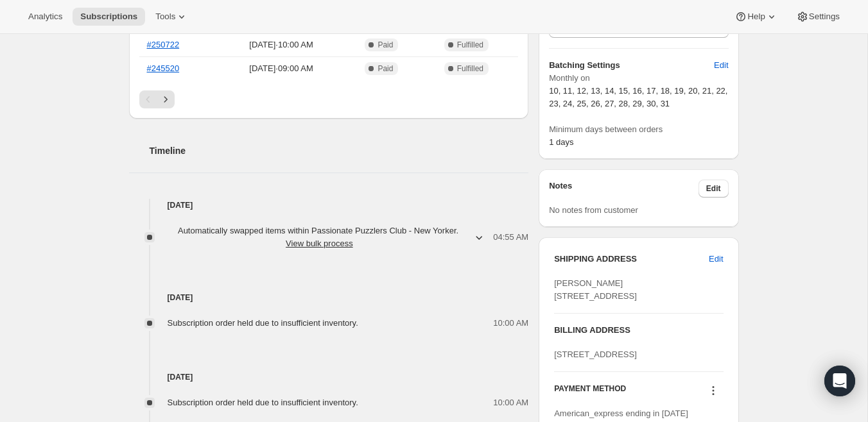 This screenshot has width=868, height=422. I want to click on span: Automatically swapped items within Passionate Puzzlers Club - New Yorker ., so click(320, 237).